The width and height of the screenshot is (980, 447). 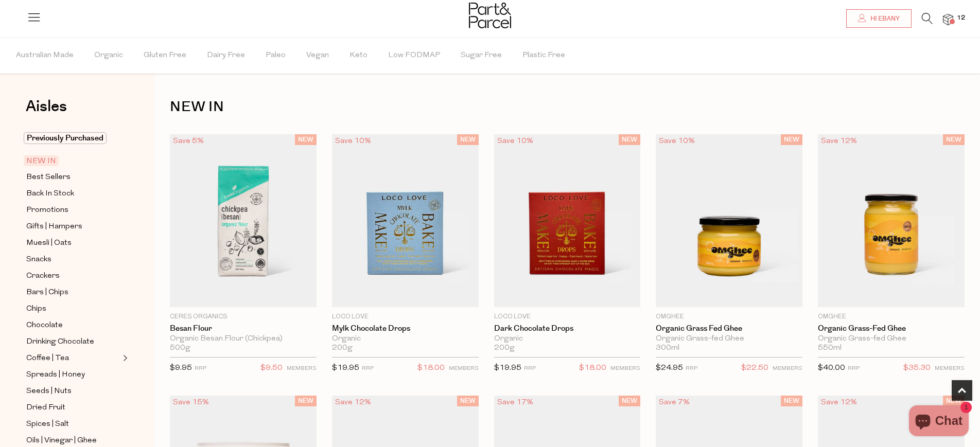 What do you see at coordinates (48, 243) in the screenshot?
I see `span: Muesli | Oats` at bounding box center [48, 243].